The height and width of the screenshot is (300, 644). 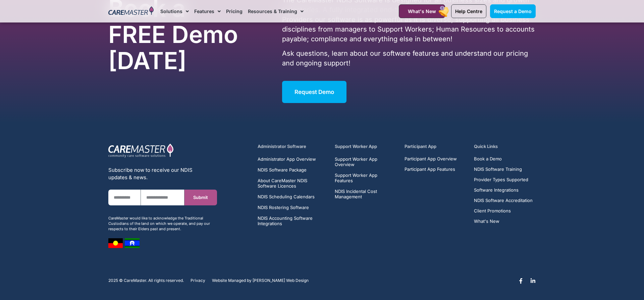 What do you see at coordinates (292, 184) in the screenshot?
I see `a: About CareMaster NDIS Software Licences` at bounding box center [292, 184].